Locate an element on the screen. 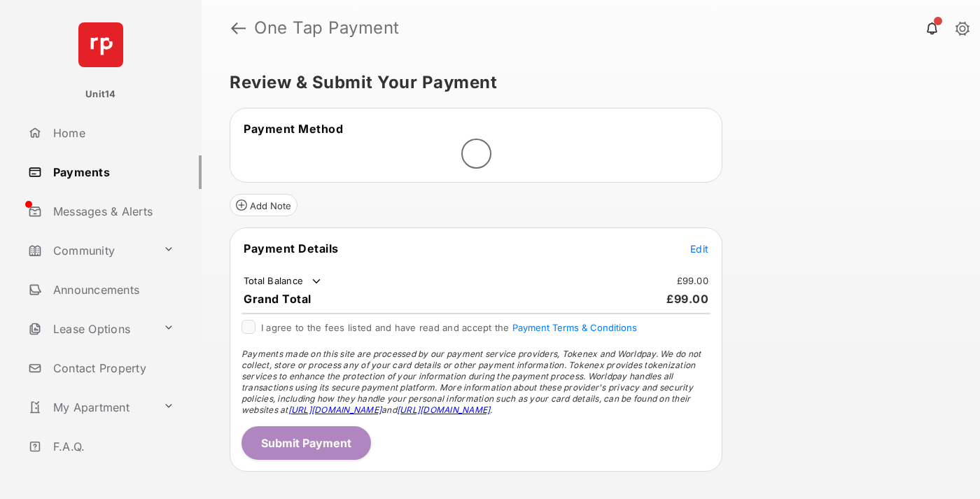  button: I agree to the fees listed and have read and accept the is located at coordinates (574, 327).